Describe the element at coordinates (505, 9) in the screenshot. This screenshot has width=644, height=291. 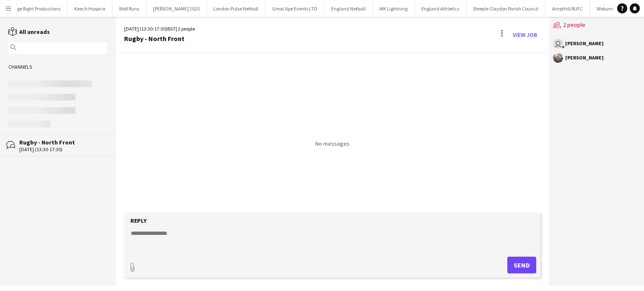
I see `button: Steeple Claydon Parish Council` at that location.